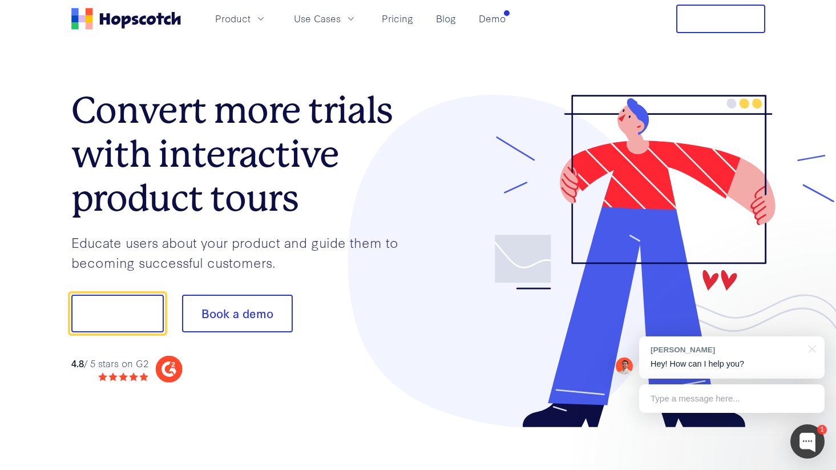 This screenshot has width=836, height=470. Describe the element at coordinates (118, 313) in the screenshot. I see `button: Show me!` at that location.